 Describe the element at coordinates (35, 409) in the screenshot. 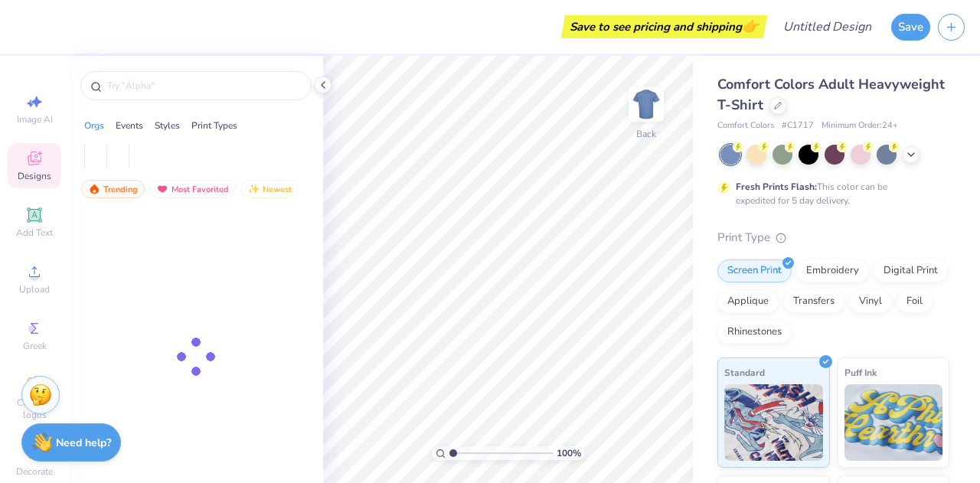

I see `span: Clipart & logos` at that location.